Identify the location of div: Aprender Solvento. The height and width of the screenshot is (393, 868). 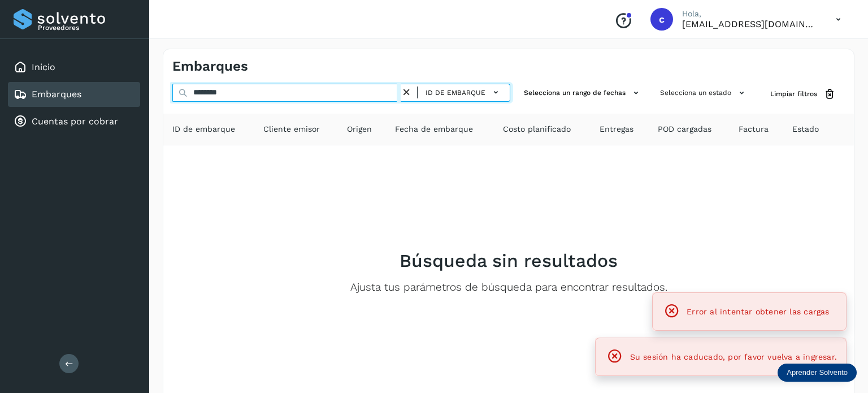
(817, 372).